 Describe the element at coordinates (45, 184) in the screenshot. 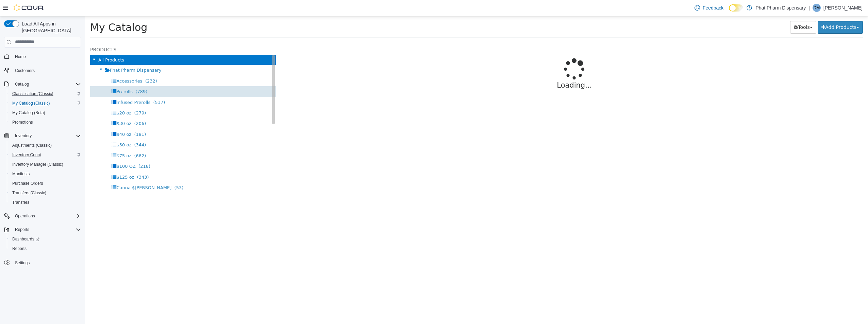

I see `button: Purchase Orders` at that location.